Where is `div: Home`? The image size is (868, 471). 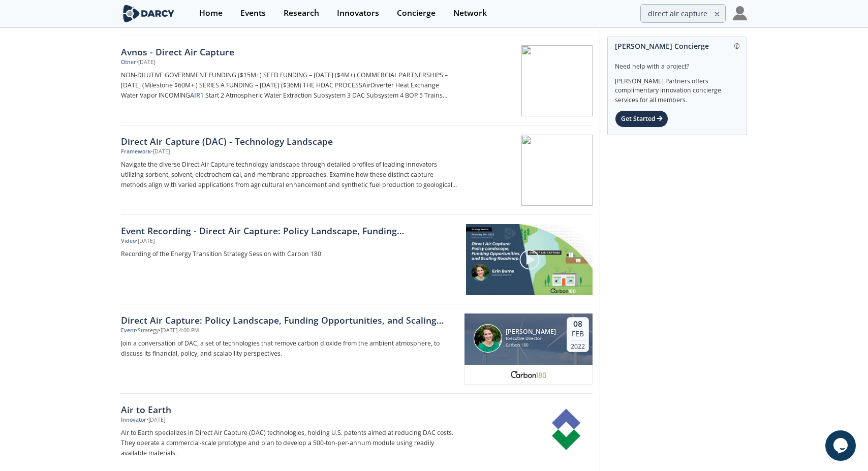
div: Home is located at coordinates (211, 13).